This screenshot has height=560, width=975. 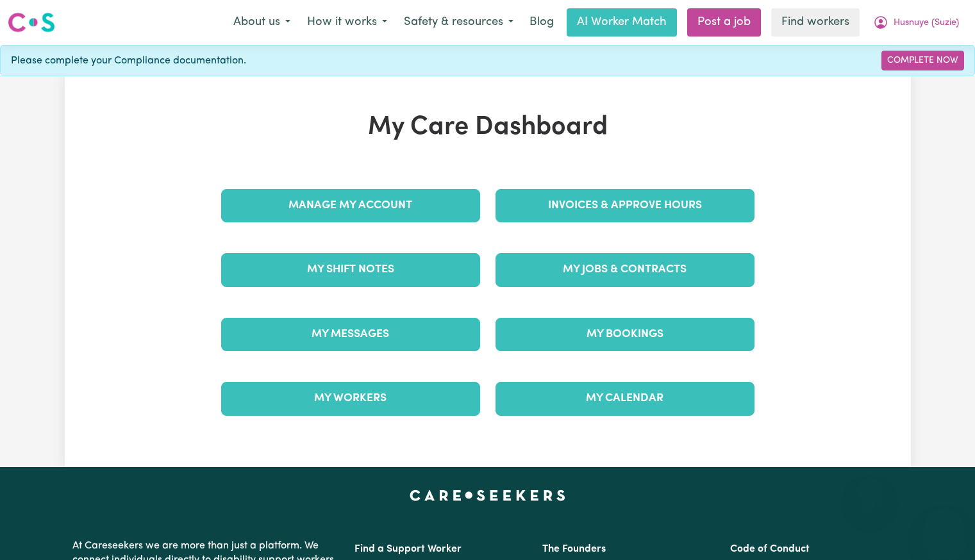 What do you see at coordinates (458, 22) in the screenshot?
I see `button: Safety & resources` at bounding box center [458, 22].